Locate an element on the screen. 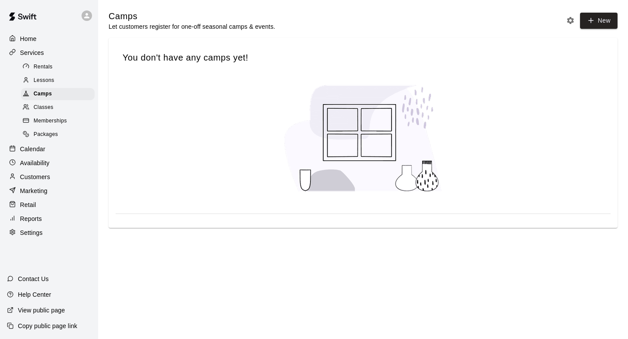 This screenshot has width=628, height=339. div: Calendar is located at coordinates (49, 149).